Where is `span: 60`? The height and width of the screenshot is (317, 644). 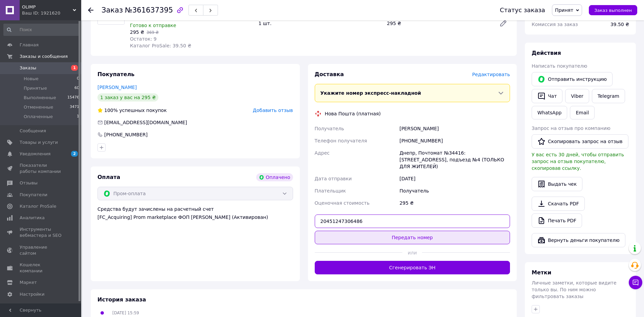 span: 60 is located at coordinates (77, 88).